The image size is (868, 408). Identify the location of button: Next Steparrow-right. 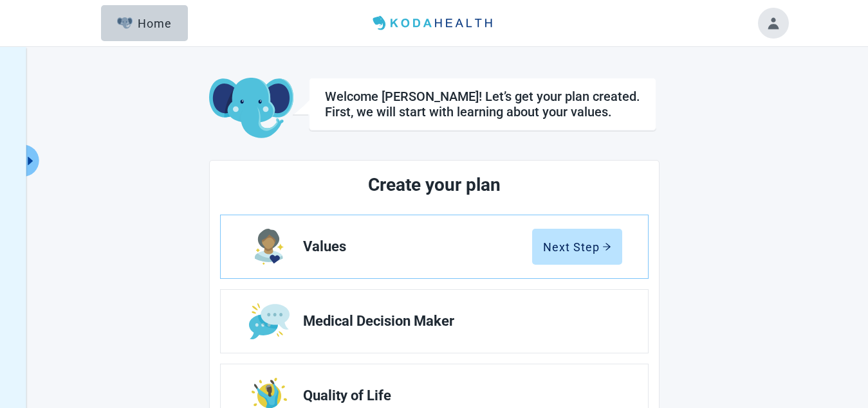
(577, 247).